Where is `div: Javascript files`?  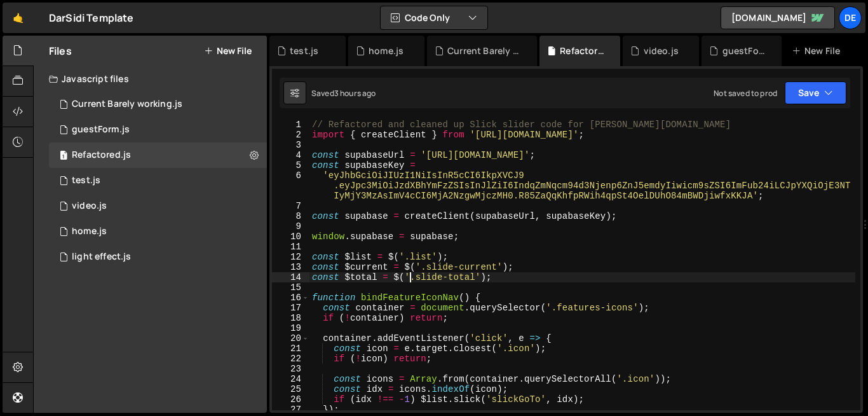
div: Javascript files is located at coordinates (150, 79).